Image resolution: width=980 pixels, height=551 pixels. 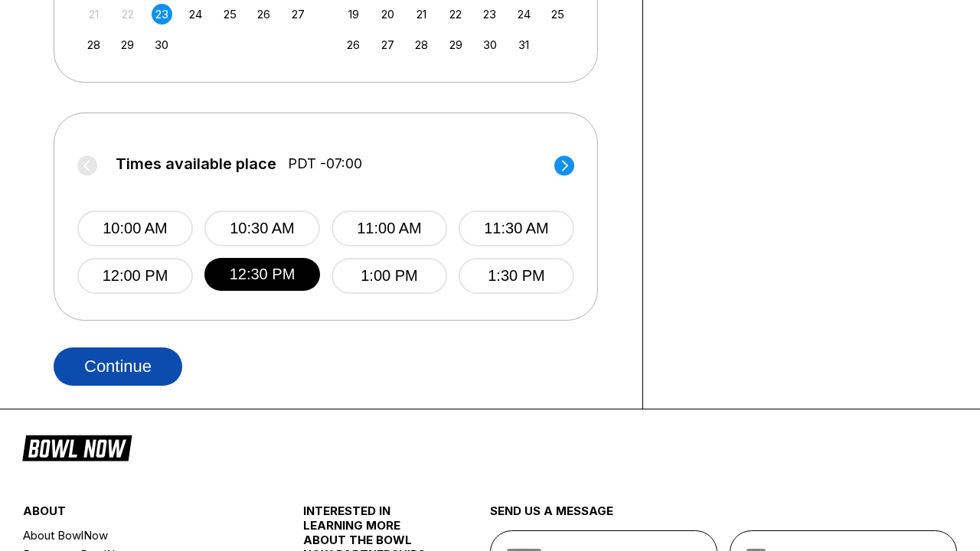 What do you see at coordinates (388, 45) in the screenshot?
I see `div: Choose Monday, October 27th, 2025` at bounding box center [388, 45].